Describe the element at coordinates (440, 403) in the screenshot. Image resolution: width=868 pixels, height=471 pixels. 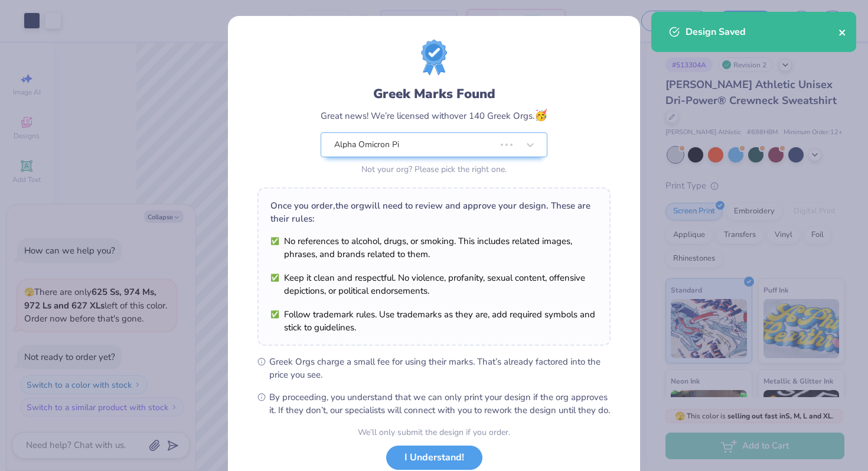
I see `span: By proceeding, you understand that we can only print your design if the org approves it. If they ...` at that location.